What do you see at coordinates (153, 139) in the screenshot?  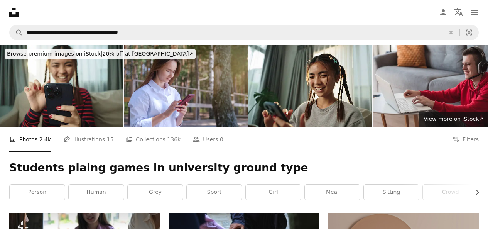 I see `a: Collections 136k` at bounding box center [153, 139].